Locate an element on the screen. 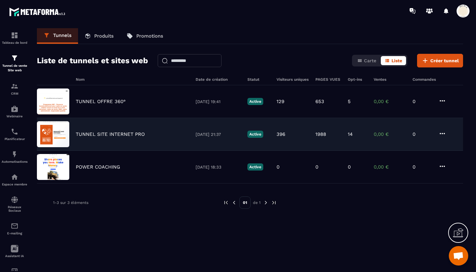  h6: Ventes is located at coordinates (390, 79).